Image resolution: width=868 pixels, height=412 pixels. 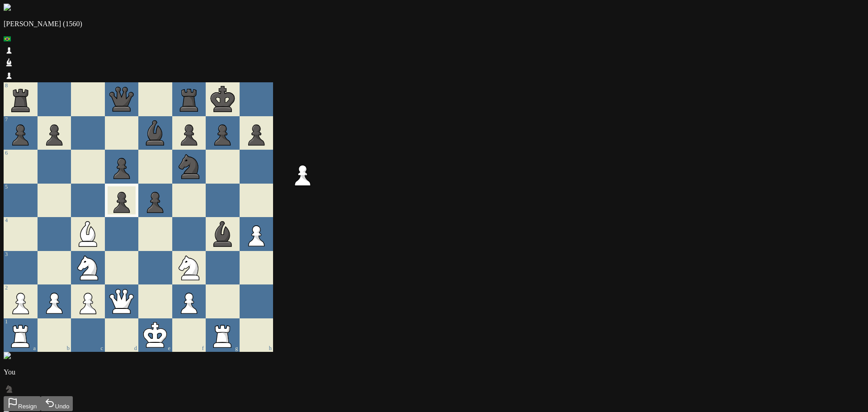 What do you see at coordinates (7, 7) in the screenshot?
I see `img: default.png` at bounding box center [7, 7].